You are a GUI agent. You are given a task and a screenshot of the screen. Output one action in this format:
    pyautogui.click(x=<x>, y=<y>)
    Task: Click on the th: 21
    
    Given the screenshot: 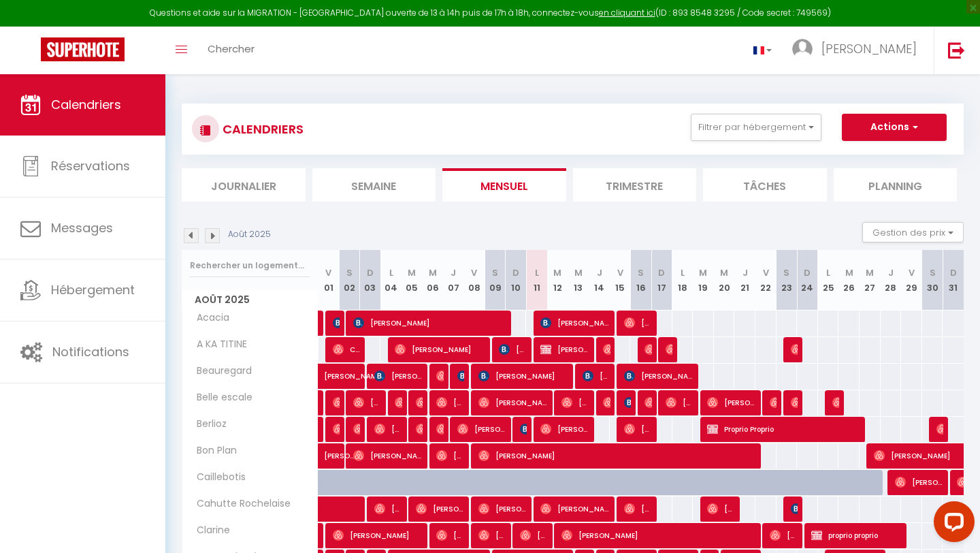 What is the action you would take?
    pyautogui.click(x=744, y=280)
    